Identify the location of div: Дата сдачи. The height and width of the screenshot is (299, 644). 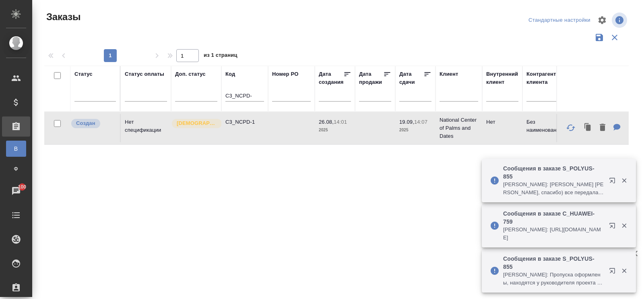
(411, 78).